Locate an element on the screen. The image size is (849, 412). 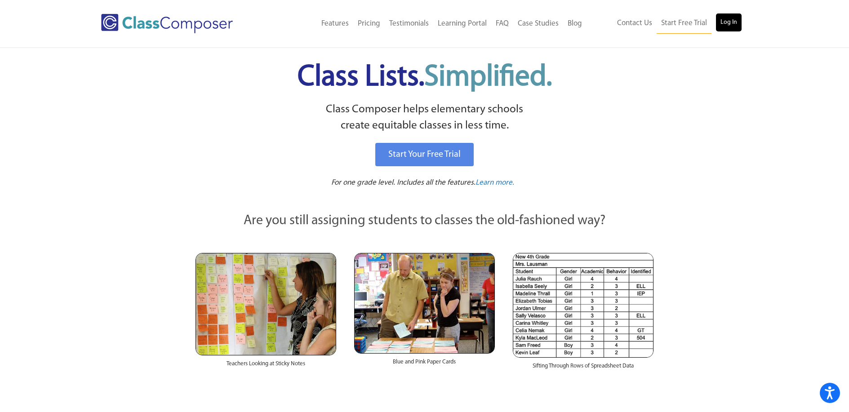
a: Learning Portal is located at coordinates (462, 24).